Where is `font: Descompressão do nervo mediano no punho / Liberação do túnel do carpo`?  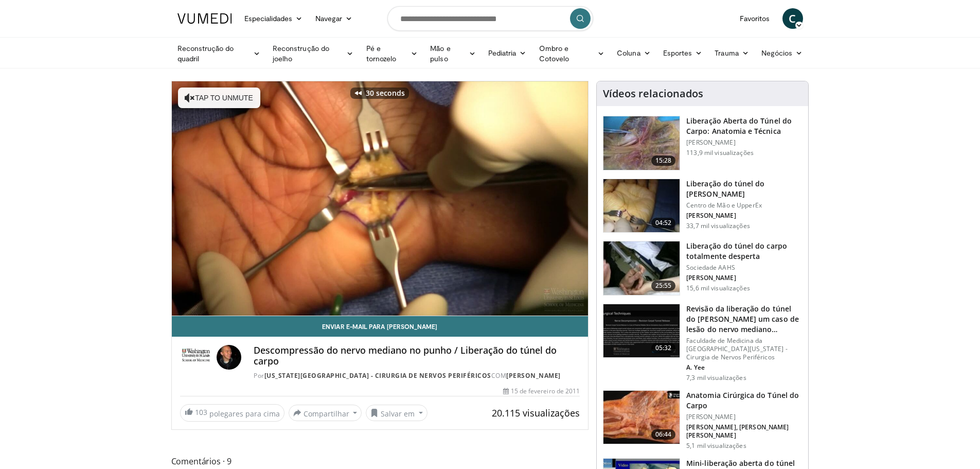
font: Descompressão do nervo mediano no punho / Liberação do túnel do carpo is located at coordinates (405, 356).